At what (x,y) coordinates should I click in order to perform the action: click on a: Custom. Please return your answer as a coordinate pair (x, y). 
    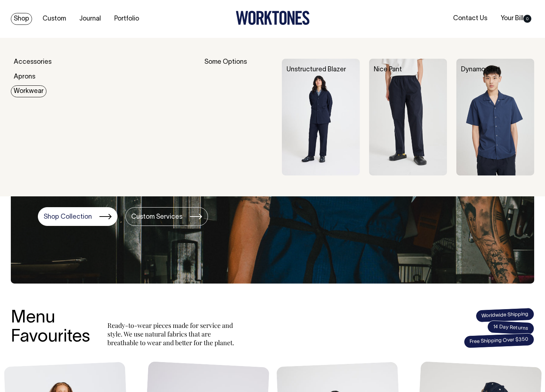
    Looking at the image, I should click on (54, 19).